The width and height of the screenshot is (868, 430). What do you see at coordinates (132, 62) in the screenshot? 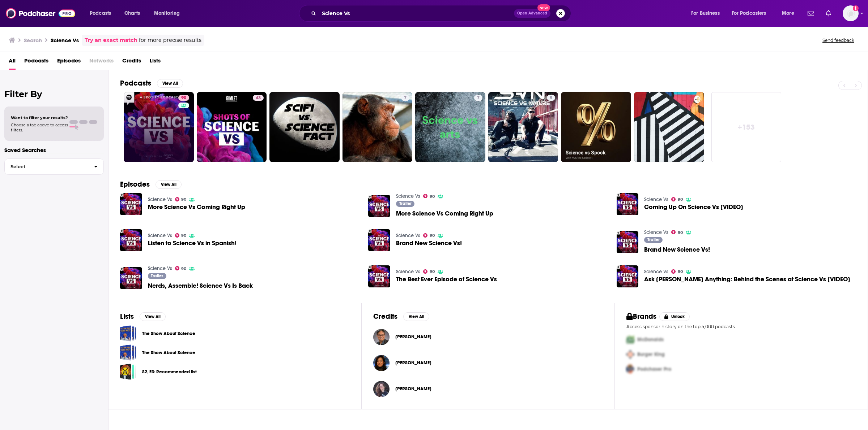
I see `a: Credits` at bounding box center [132, 62].